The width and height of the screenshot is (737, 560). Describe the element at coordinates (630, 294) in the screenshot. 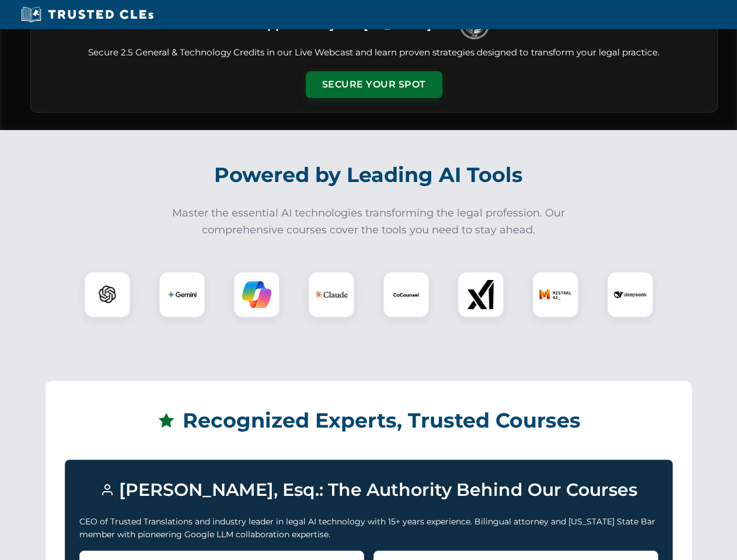

I see `img: DeepSeek Logo` at that location.